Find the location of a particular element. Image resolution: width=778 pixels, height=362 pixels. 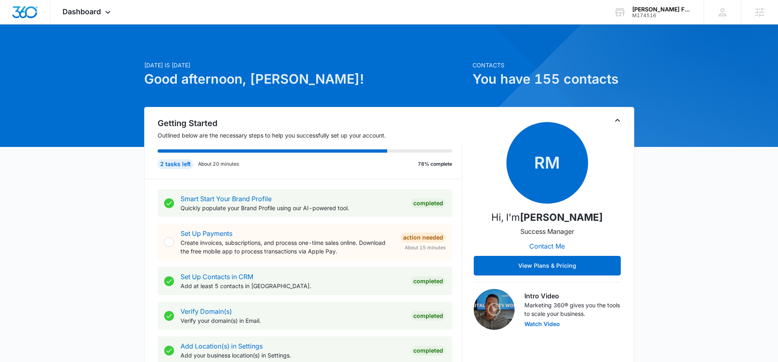

p: Add your business location(s) in Settings. is located at coordinates (292, 355).